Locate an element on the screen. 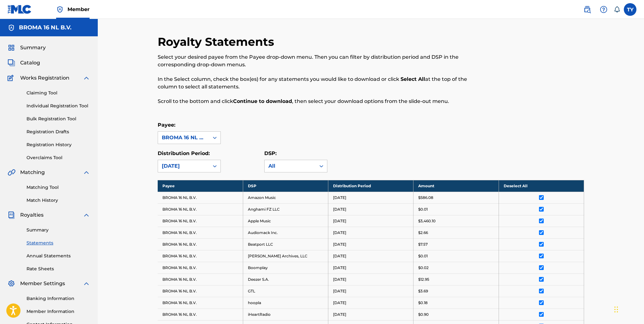 This screenshot has width=644, height=324. th: Amount is located at coordinates (456, 185).